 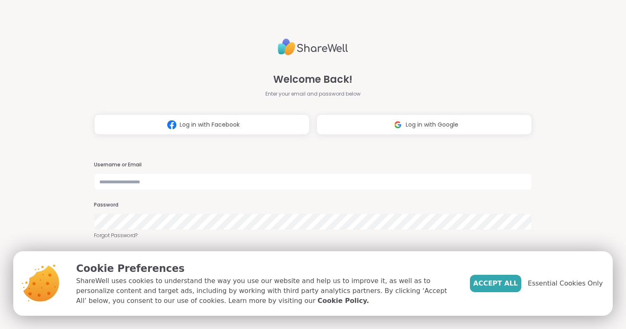 What do you see at coordinates (432, 125) in the screenshot?
I see `span: Log in with Google` at bounding box center [432, 125].